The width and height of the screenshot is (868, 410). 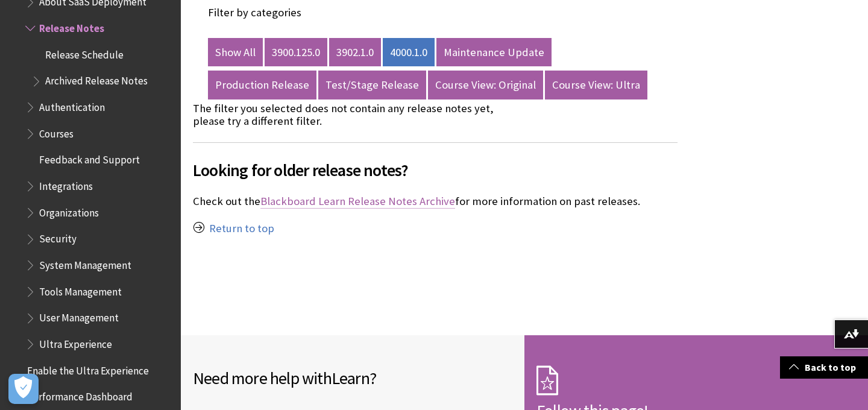 What do you see at coordinates (56, 132) in the screenshot?
I see `span: Courses` at bounding box center [56, 132].